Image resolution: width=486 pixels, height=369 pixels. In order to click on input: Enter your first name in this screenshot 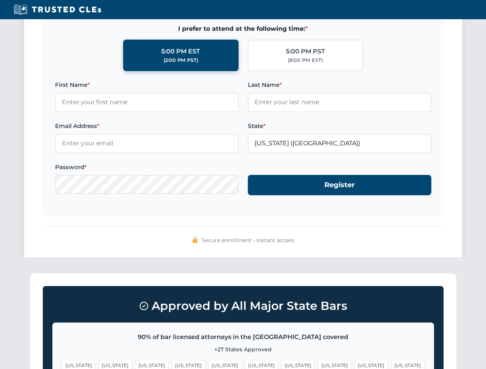, I will do `click(146, 102)`.